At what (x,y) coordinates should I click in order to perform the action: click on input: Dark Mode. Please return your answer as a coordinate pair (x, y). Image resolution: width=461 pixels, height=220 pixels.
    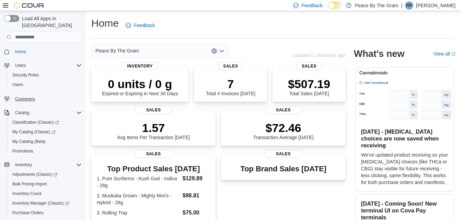
    Looking at the image, I should click on (335, 5).